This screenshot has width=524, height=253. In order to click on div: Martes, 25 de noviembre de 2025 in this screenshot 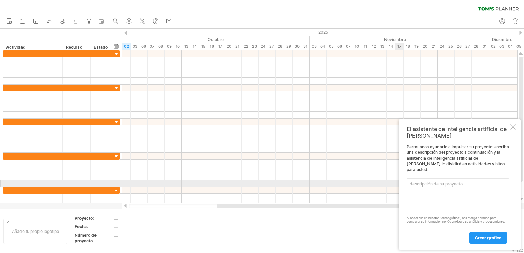, I will do `click(450, 46)`.